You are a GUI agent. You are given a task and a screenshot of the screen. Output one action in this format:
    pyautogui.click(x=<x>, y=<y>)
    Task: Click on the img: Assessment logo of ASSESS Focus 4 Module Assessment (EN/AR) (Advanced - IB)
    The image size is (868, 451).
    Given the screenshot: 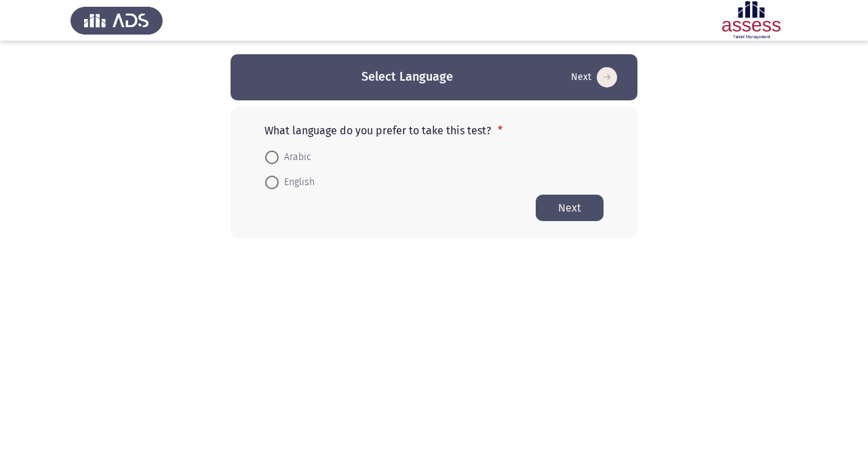 What is the action you would take?
    pyautogui.click(x=751, y=20)
    